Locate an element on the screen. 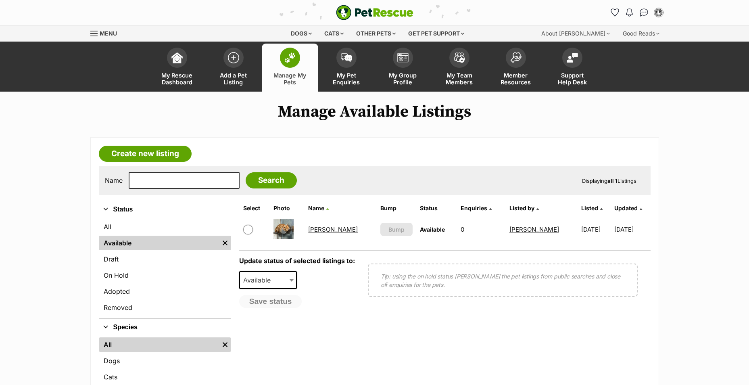  img: dashboard-icon-eb2f2d2d3e046f16d808141f083e7271f6b2e854fb5c12c21221c1fb7104beca.svg is located at coordinates (177, 58).